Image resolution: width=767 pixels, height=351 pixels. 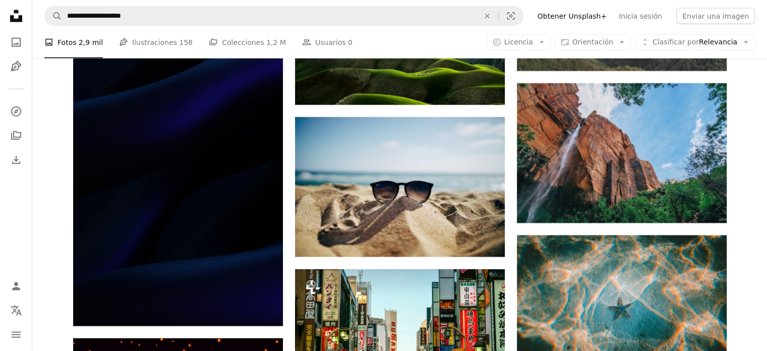 I want to click on span: Relevancia, so click(x=695, y=42).